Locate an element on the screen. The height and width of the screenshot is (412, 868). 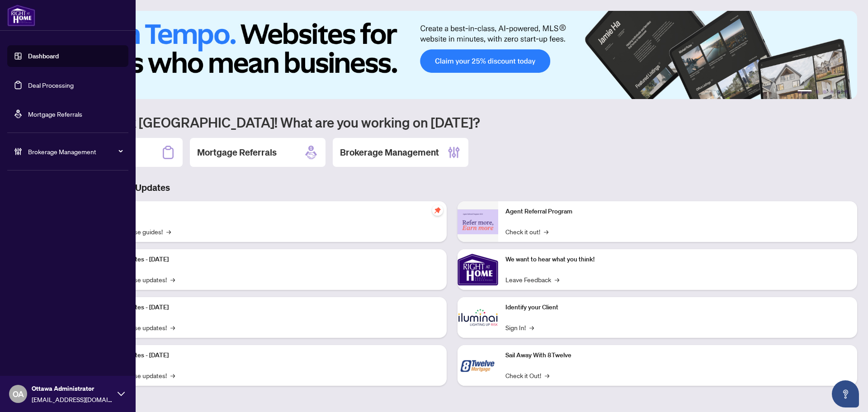
a: Leave Feedback→ is located at coordinates (532, 279).